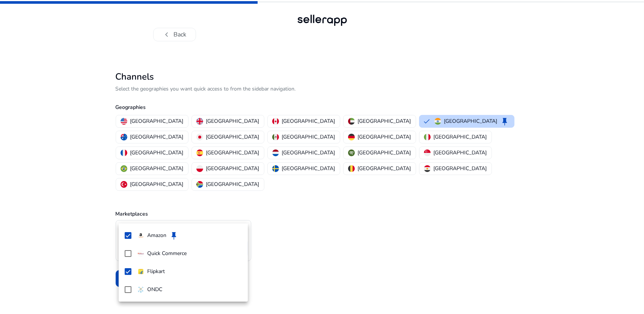 The image size is (644, 314). Describe the element at coordinates (156, 271) in the screenshot. I see `p: Flipkart` at that location.